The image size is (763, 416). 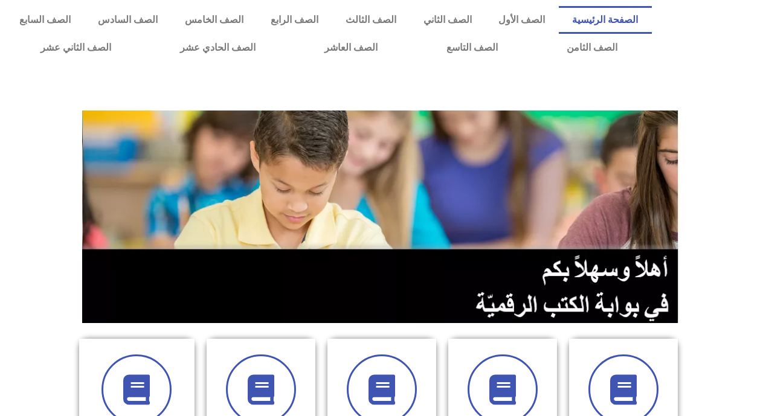 I want to click on a: الصف الثامن, so click(x=592, y=48).